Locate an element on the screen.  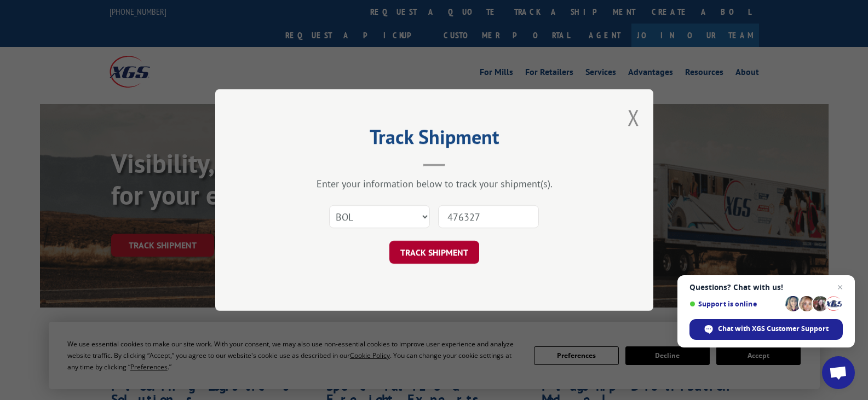
span: Close chat is located at coordinates (840, 287).